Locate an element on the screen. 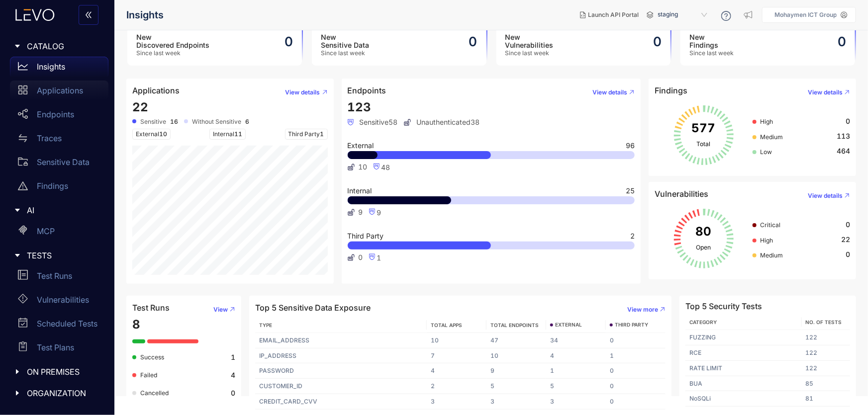  span: Medium is located at coordinates (771, 136).